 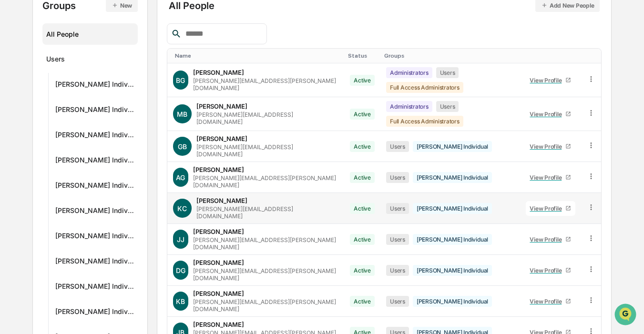 What do you see at coordinates (182, 146) in the screenshot?
I see `span: GB` at bounding box center [182, 146].